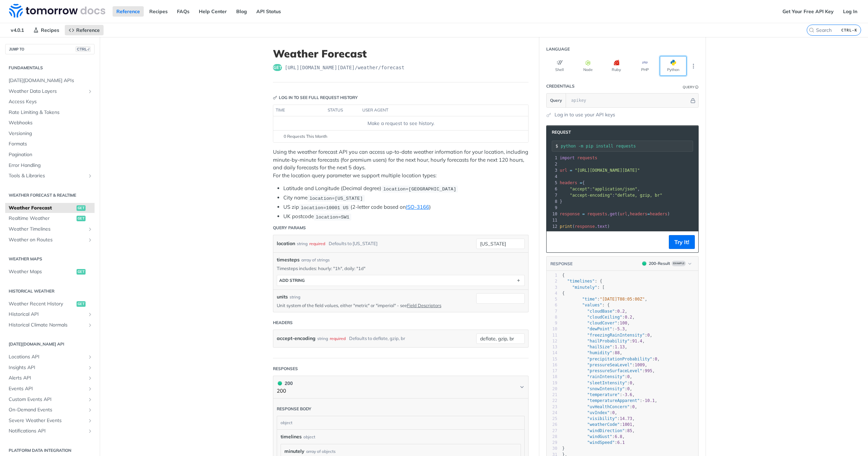 The width and height of the screenshot is (868, 456). I want to click on h1: Weather Forecast, so click(401, 53).